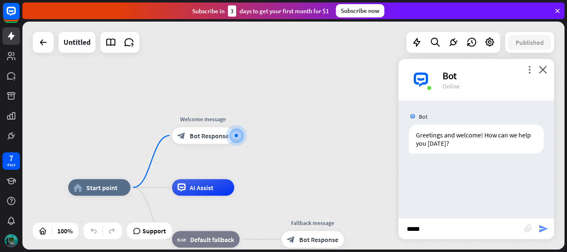 The image size is (567, 252). Describe the element at coordinates (182, 240) in the screenshot. I see `i: block_fallback` at that location.